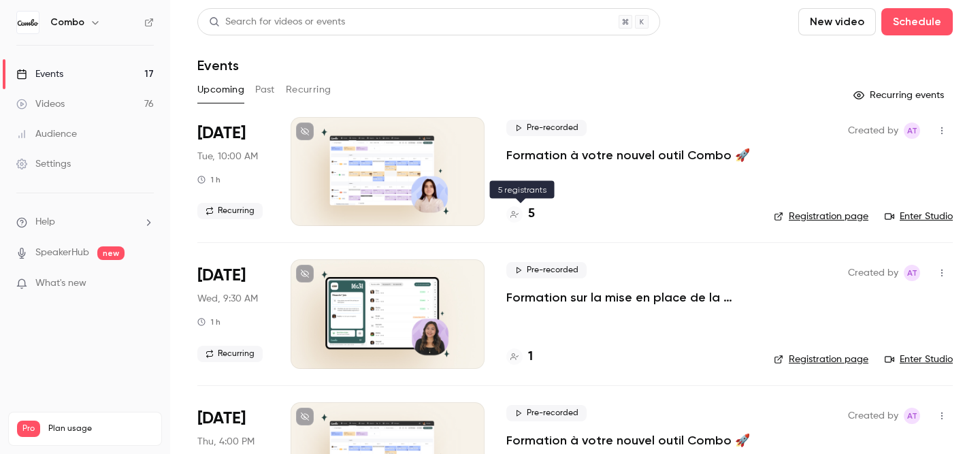 The height and width of the screenshot is (454, 980). Describe the element at coordinates (101, 429) in the screenshot. I see `span: Plan usage` at that location.